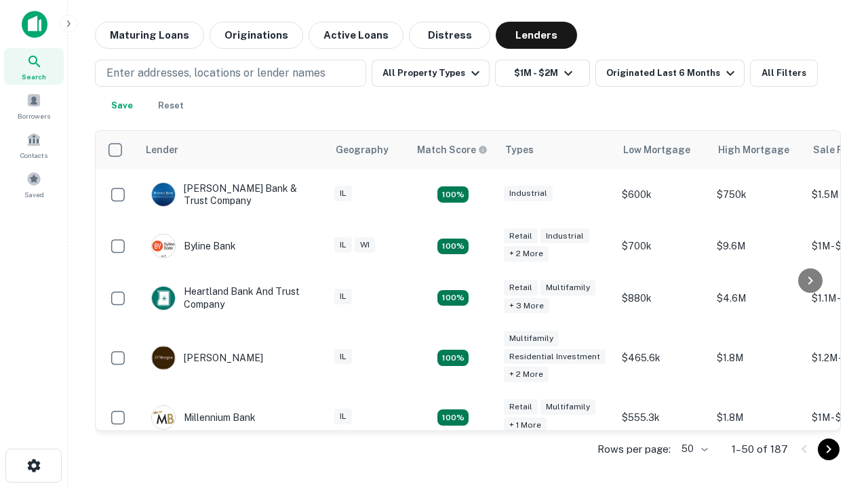 This screenshot has height=488, width=868. I want to click on p: Rows per page:, so click(634, 450).